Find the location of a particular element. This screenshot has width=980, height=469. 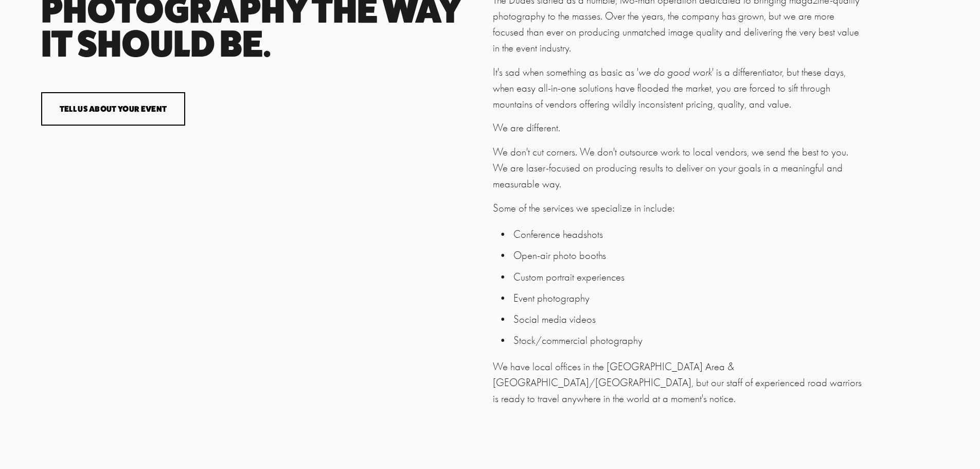

p: Some of the services we specialize in include: is located at coordinates (678, 208).